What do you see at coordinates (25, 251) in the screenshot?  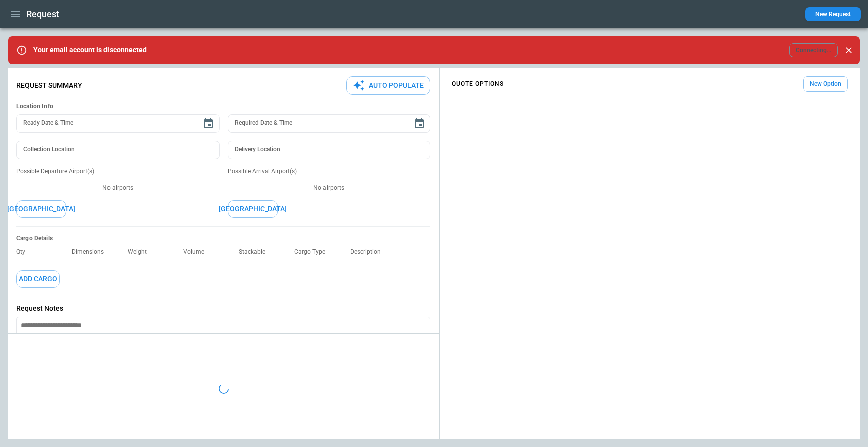 I see `p: Qty` at bounding box center [25, 251].